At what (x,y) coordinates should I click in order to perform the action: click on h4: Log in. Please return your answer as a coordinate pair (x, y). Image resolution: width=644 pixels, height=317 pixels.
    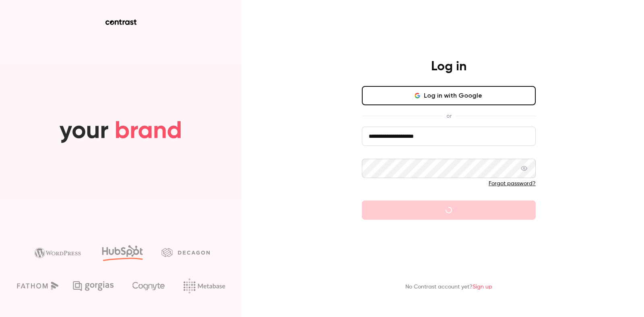
    Looking at the image, I should click on (449, 67).